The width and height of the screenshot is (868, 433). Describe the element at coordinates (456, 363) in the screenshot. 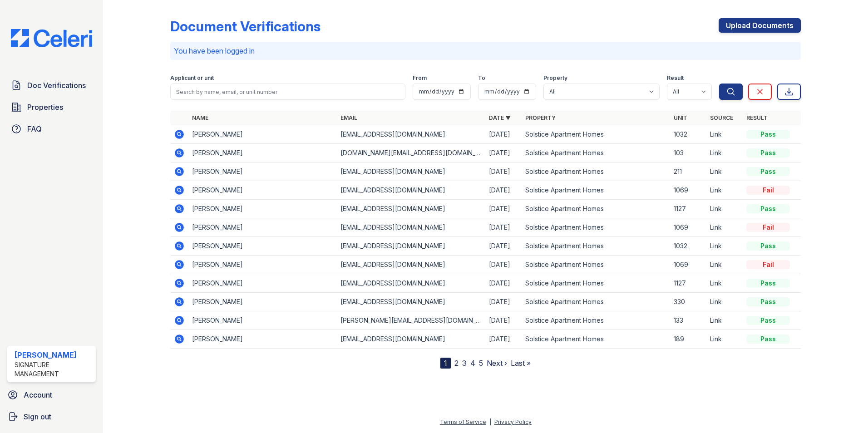

I see `a: 2` at that location.